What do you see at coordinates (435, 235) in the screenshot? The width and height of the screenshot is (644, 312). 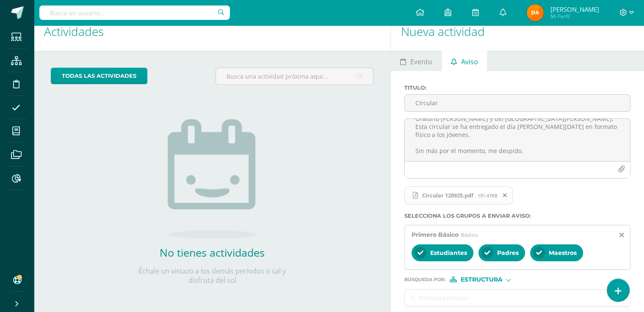 I see `span: Primero Básico` at bounding box center [435, 235].